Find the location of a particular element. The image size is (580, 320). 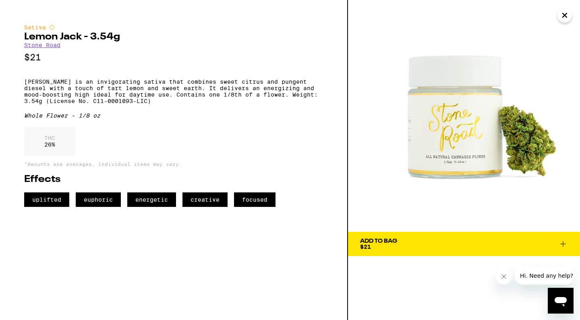

div: Whole Flower - 1/8 oz is located at coordinates (174, 116).